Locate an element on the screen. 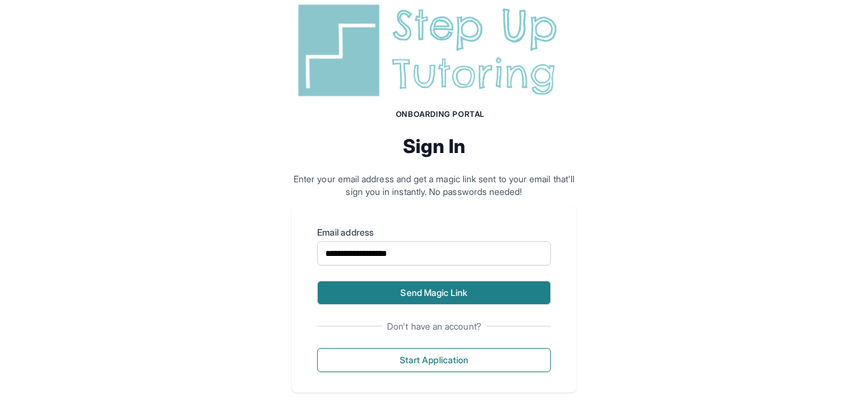 This screenshot has width=868, height=402. h2: Sign In is located at coordinates (434, 146).